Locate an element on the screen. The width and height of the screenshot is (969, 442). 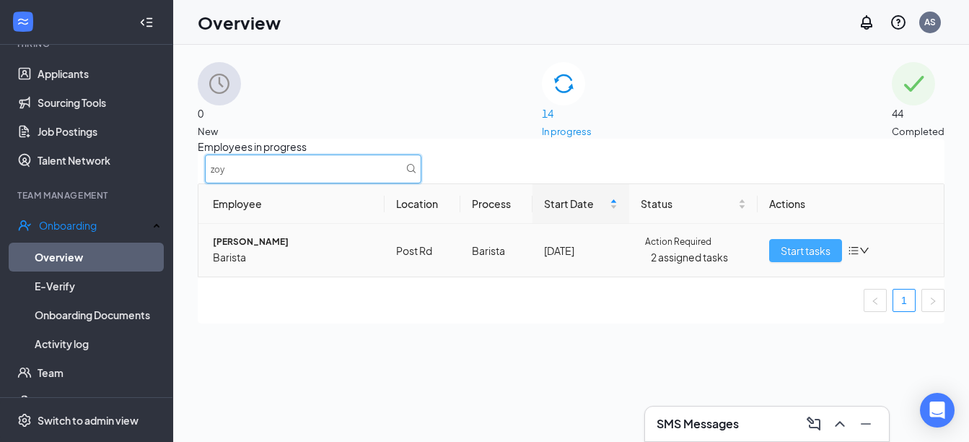
svg: WorkstreamLogo is located at coordinates (23, 22).